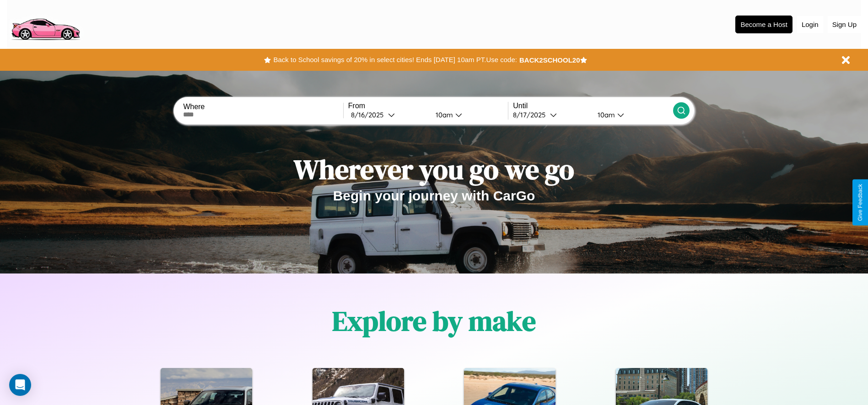 The image size is (868, 405). What do you see at coordinates (550, 60) in the screenshot?
I see `b: BACK2SCHOOL20` at bounding box center [550, 60].